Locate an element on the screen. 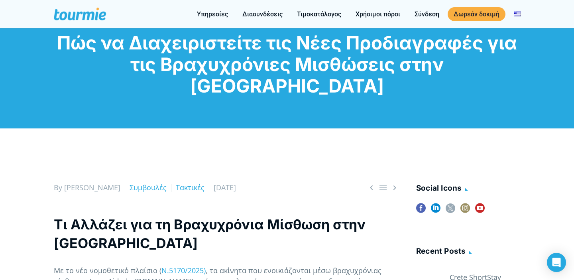  span: Με το νέο νομοθετικό πλαίσιο ( is located at coordinates (108, 270).